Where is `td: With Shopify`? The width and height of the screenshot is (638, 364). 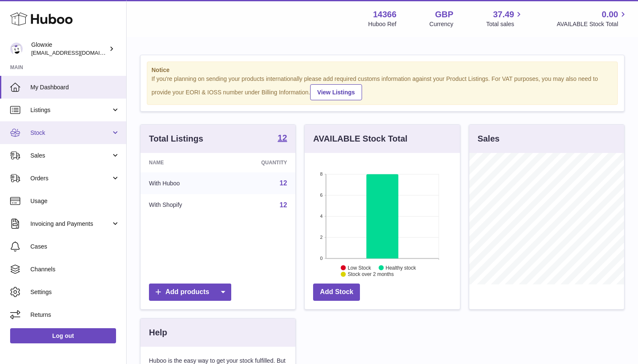 td: With Shopify is located at coordinates (182, 205).